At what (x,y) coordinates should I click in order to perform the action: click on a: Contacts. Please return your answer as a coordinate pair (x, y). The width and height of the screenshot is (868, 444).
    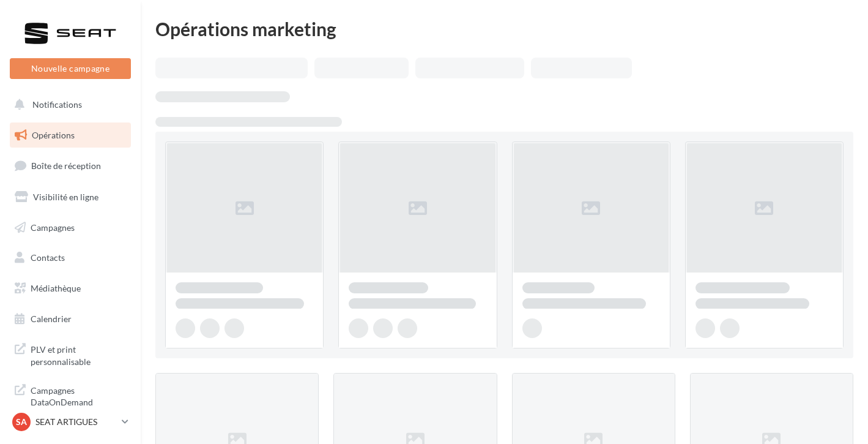
    Looking at the image, I should click on (71, 257).